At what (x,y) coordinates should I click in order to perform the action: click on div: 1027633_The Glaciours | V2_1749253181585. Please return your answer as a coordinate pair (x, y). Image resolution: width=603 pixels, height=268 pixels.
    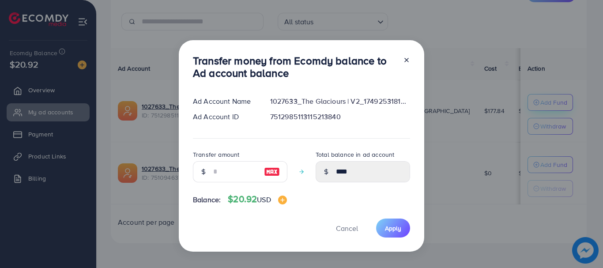
    Looking at the image, I should click on (340, 101).